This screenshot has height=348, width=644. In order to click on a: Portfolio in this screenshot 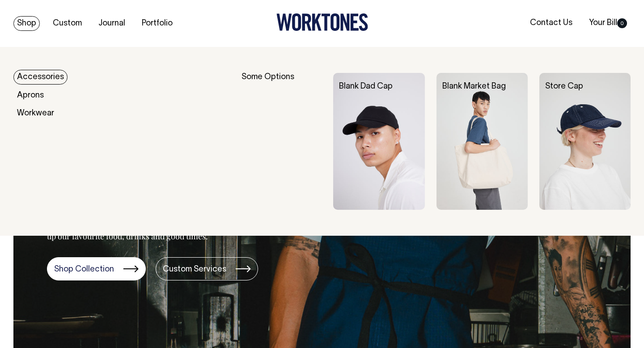, I will do `click(157, 23)`.